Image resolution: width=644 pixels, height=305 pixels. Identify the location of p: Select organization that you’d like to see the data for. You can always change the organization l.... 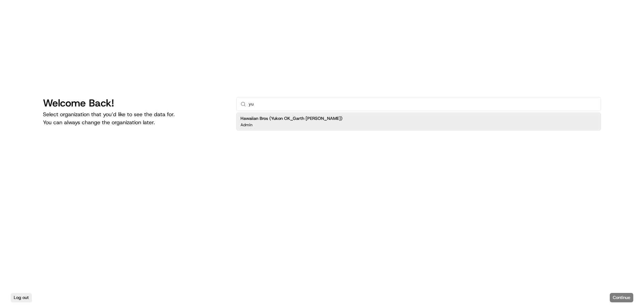
(134, 118).